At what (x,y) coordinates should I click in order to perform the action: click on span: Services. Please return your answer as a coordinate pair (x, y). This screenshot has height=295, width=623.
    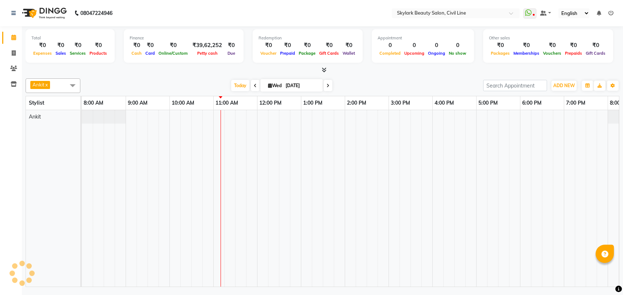
    Looking at the image, I should click on (78, 53).